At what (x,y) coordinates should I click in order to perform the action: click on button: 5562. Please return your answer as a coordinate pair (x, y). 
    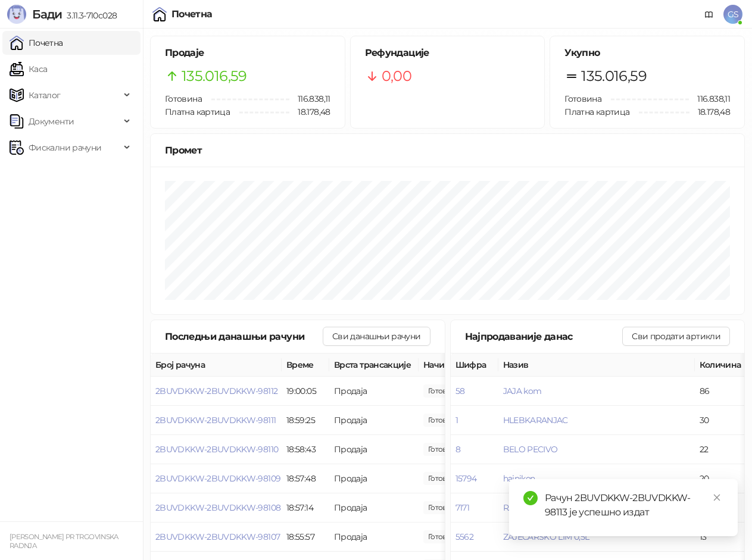
    Looking at the image, I should click on (465, 538).